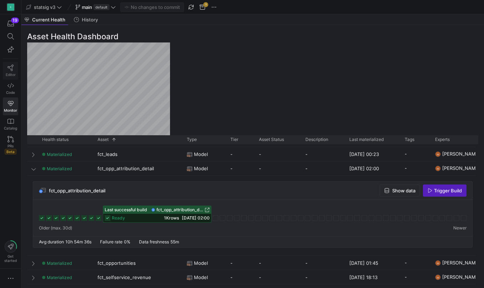 This screenshot has height=288, width=484. I want to click on span: Tier, so click(234, 140).